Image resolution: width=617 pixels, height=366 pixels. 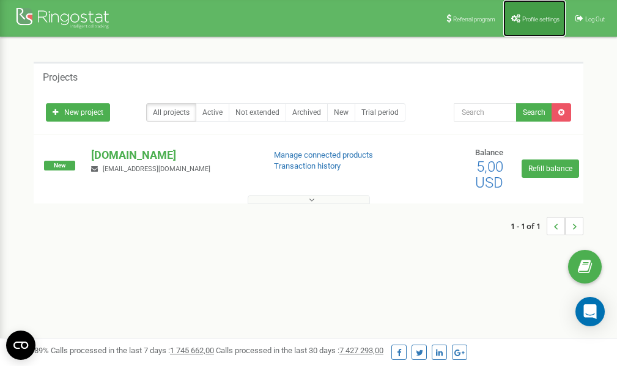 I want to click on button: Search, so click(x=534, y=113).